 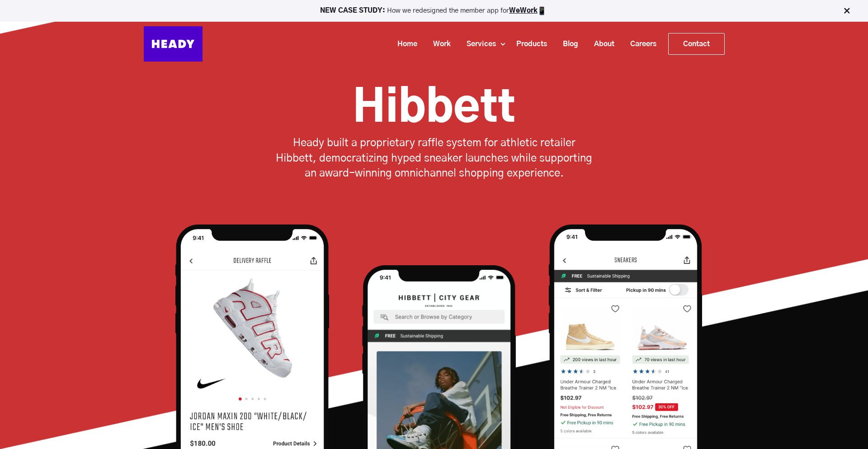 I want to click on p: How we redesigned the member app for, so click(x=434, y=11).